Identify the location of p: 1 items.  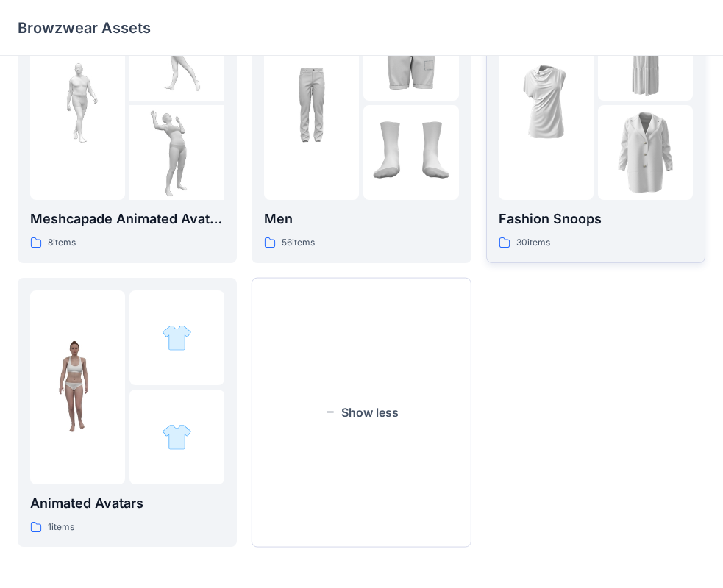
(61, 527).